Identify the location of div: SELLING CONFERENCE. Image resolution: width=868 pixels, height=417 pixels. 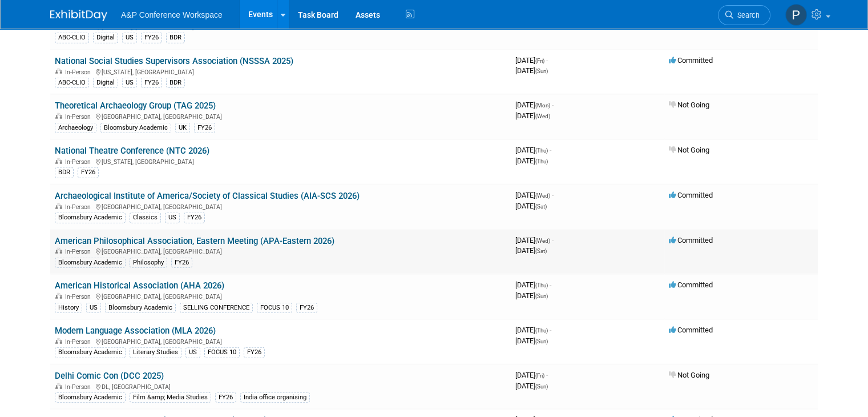
(217, 308).